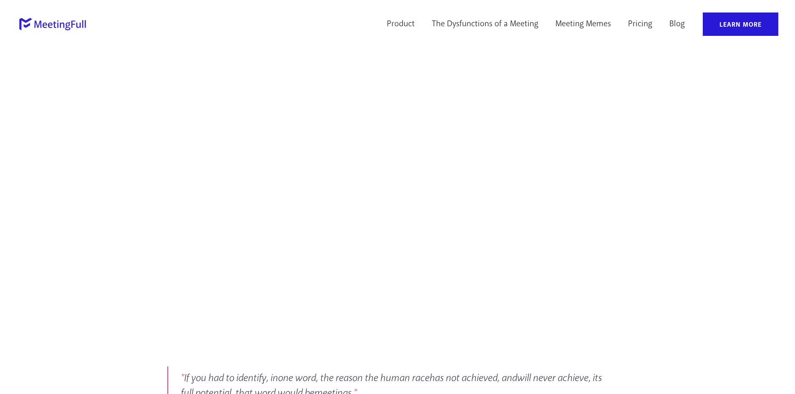 Image resolution: width=795 pixels, height=394 pixels. What do you see at coordinates (400, 24) in the screenshot?
I see `a: Product` at bounding box center [400, 24].